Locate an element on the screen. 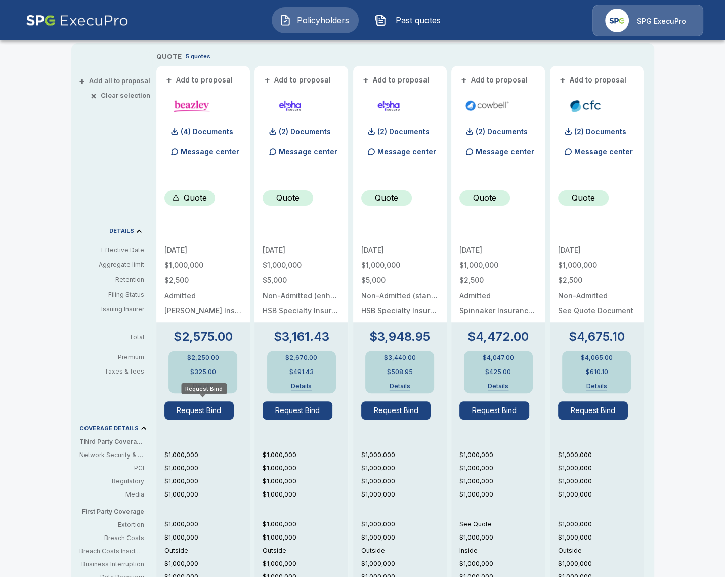  p: $4,047.00 is located at coordinates (498, 358).